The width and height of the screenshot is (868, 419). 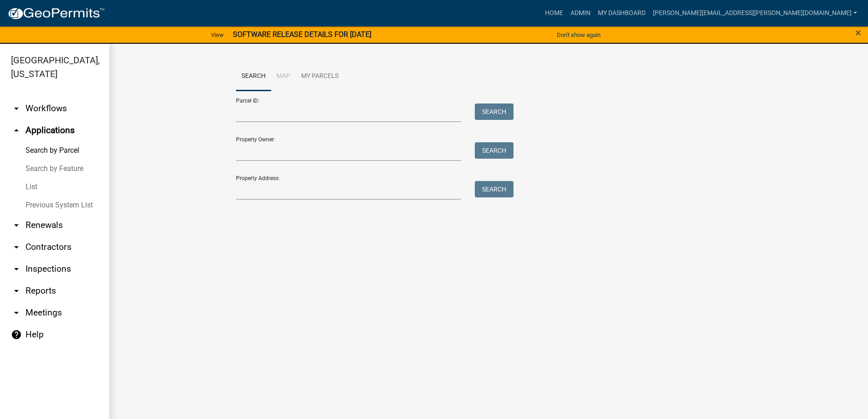 I want to click on i: arrow_drop_up, so click(x=16, y=130).